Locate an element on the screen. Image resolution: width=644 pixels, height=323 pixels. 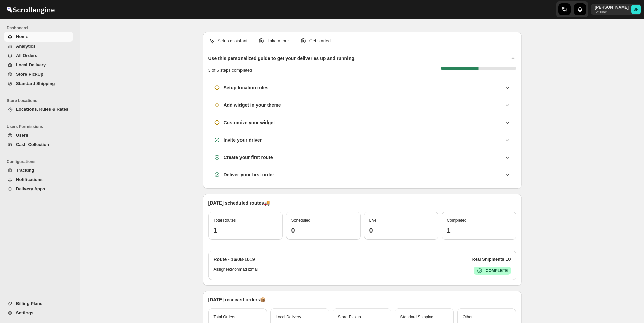
span: Settings is located at coordinates (24, 313).